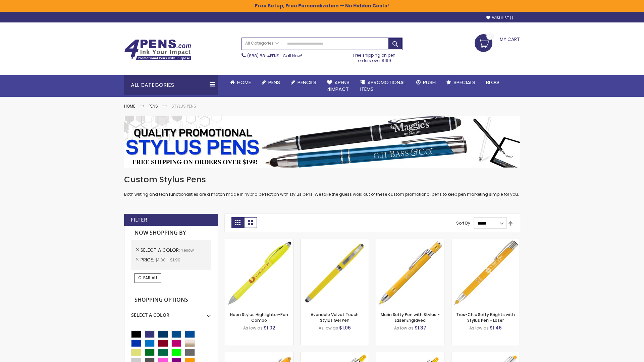 The height and width of the screenshot is (362, 644). Describe the element at coordinates (410, 273) in the screenshot. I see `img: Marin Softy Pen with Stylus - Laser Engraved-Yellow` at that location.